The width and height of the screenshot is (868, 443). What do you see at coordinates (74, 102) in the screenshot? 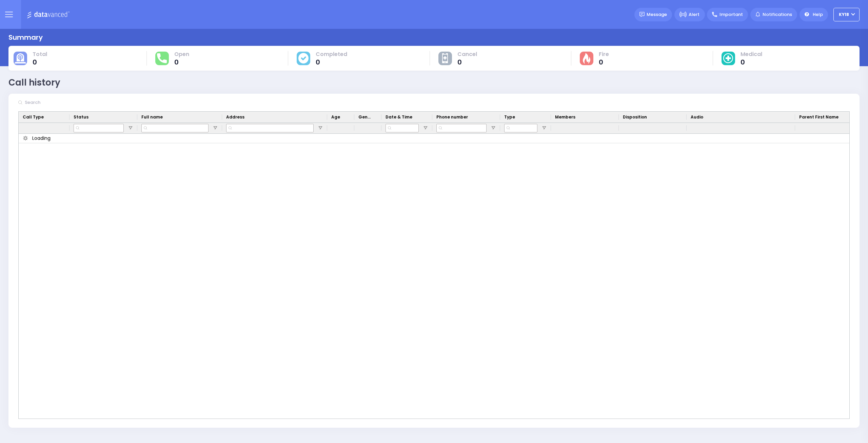
I see `input: Search` at bounding box center [74, 102].